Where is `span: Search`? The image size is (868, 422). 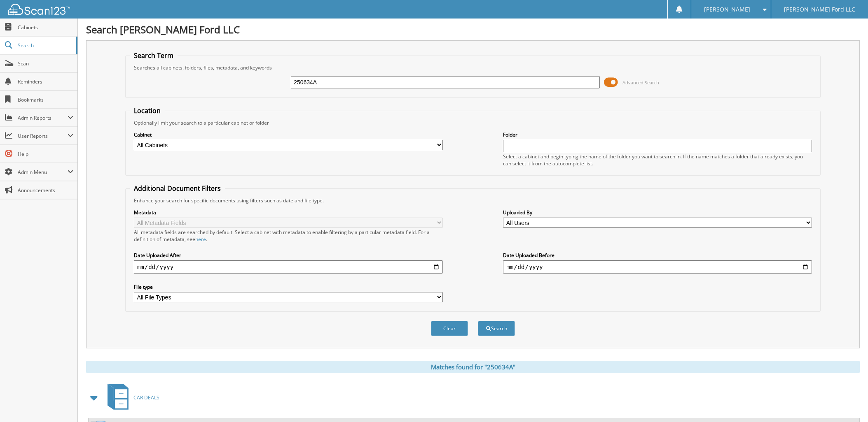 span: Search is located at coordinates (45, 45).